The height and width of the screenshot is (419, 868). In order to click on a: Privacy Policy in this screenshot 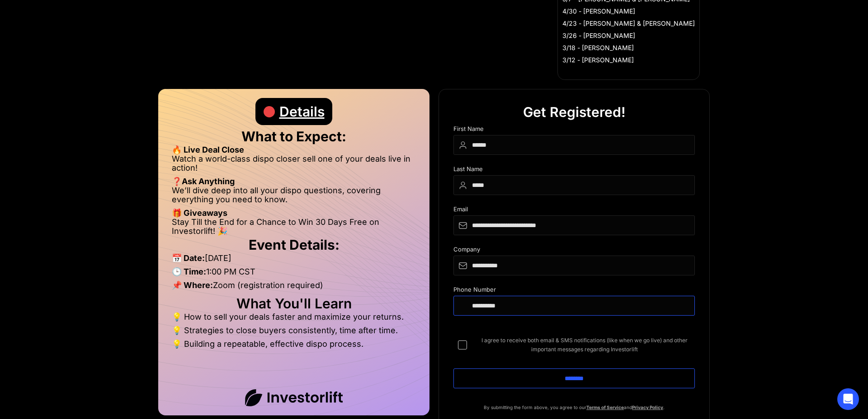, I will do `click(647, 408)`.